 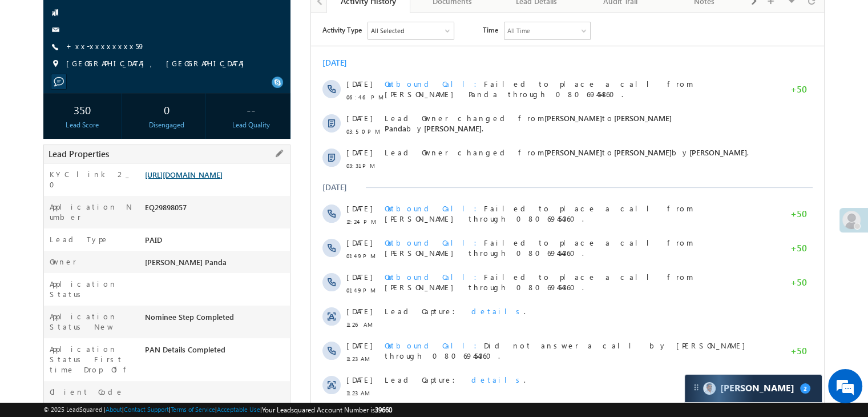 What do you see at coordinates (239, 409) in the screenshot?
I see `a: Acceptable Use` at bounding box center [239, 409].